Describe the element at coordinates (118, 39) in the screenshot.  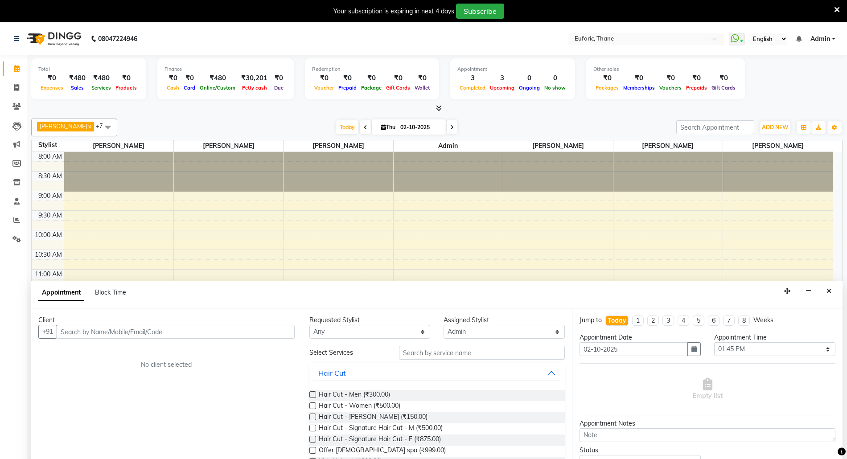
I see `b: 08047224946` at that location.